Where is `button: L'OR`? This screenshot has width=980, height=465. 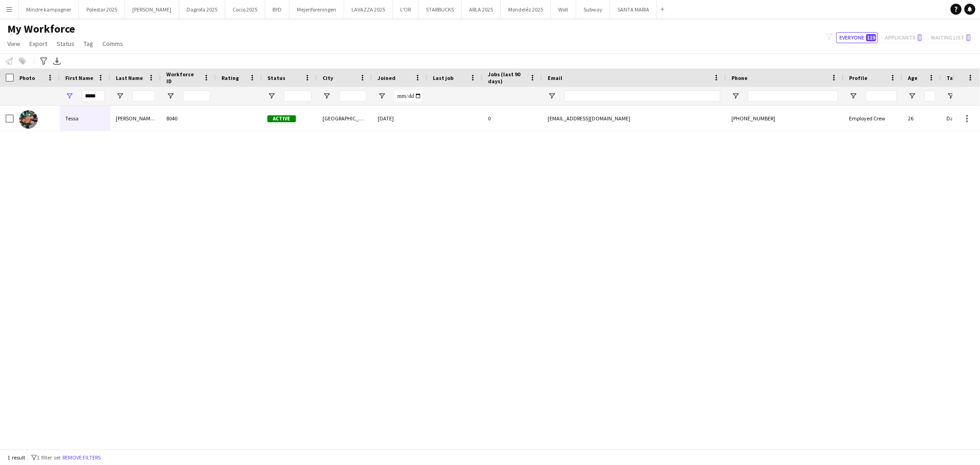 button: L'OR is located at coordinates (405, 9).